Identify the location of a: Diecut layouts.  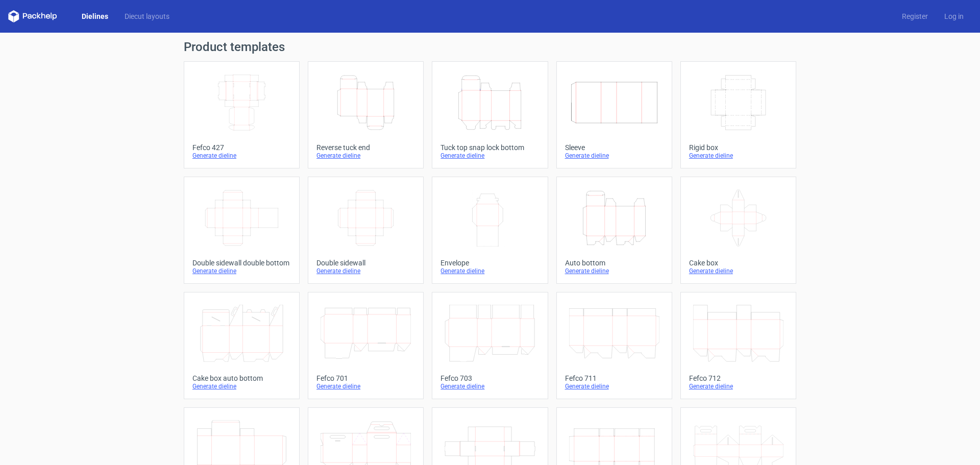
(147, 17).